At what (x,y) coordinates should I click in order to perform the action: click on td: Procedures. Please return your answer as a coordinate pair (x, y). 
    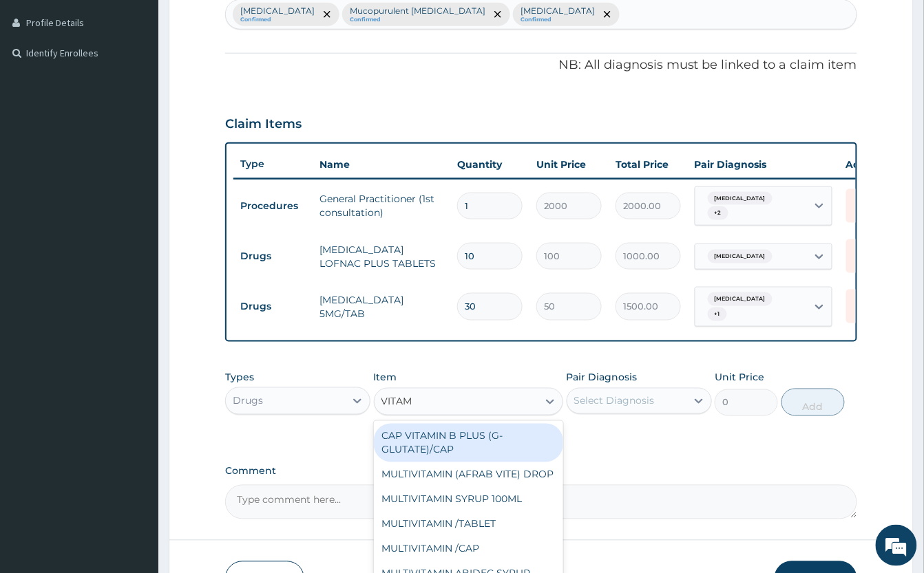
    Looking at the image, I should click on (273, 206).